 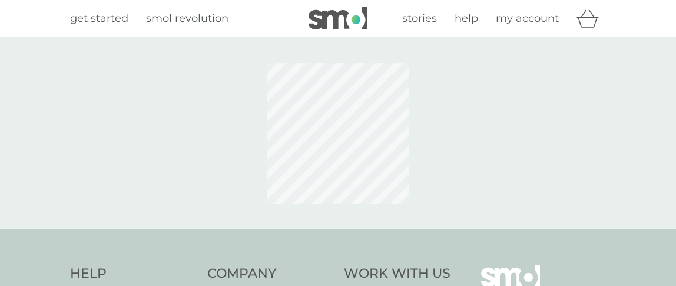 What do you see at coordinates (527, 18) in the screenshot?
I see `span: my account` at bounding box center [527, 18].